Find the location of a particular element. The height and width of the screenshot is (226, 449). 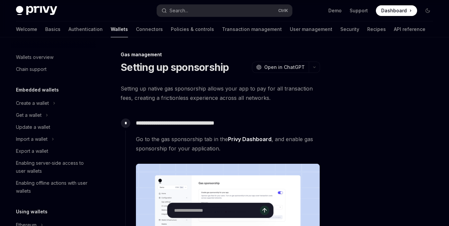

a: Privy Dashboard is located at coordinates (249, 139).